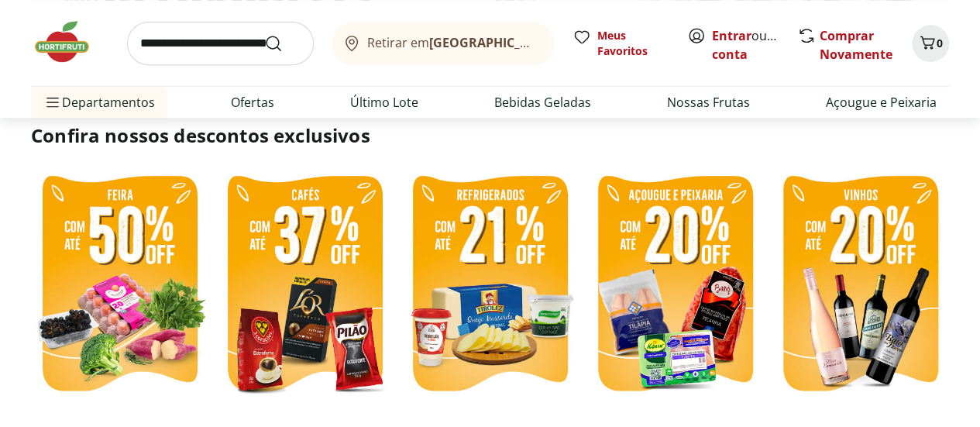 The width and height of the screenshot is (980, 427). I want to click on img: feira, so click(119, 285).